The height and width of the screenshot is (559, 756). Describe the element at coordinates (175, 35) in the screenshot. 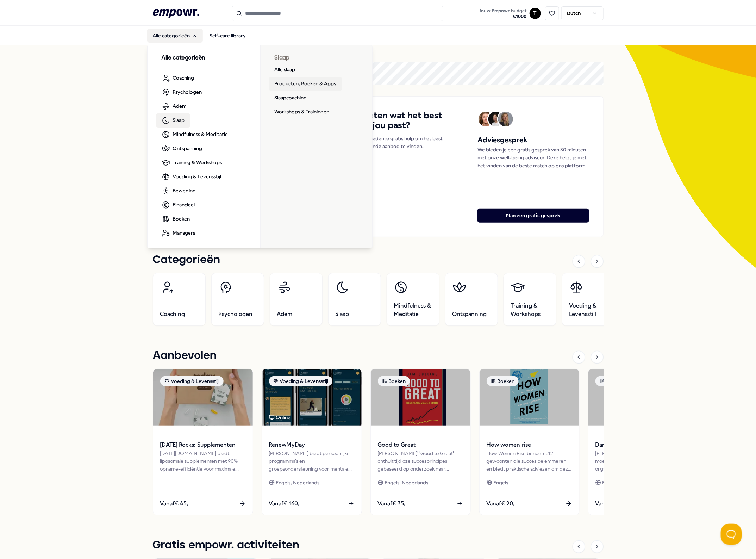

I see `button: Alle categorieën` at that location.